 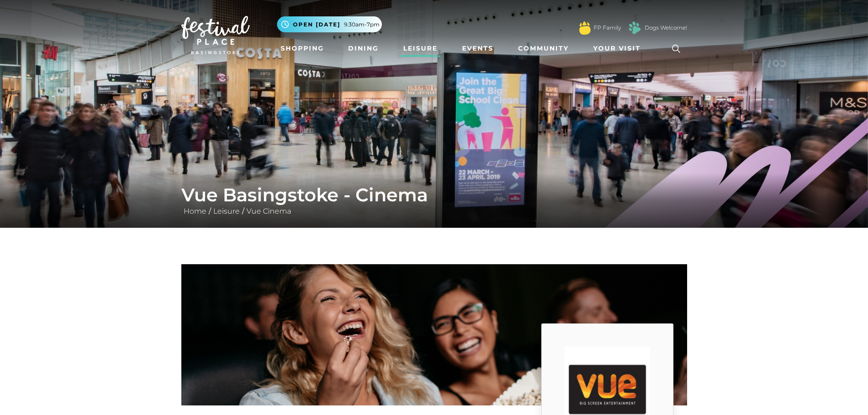 I want to click on a: Events, so click(x=477, y=48).